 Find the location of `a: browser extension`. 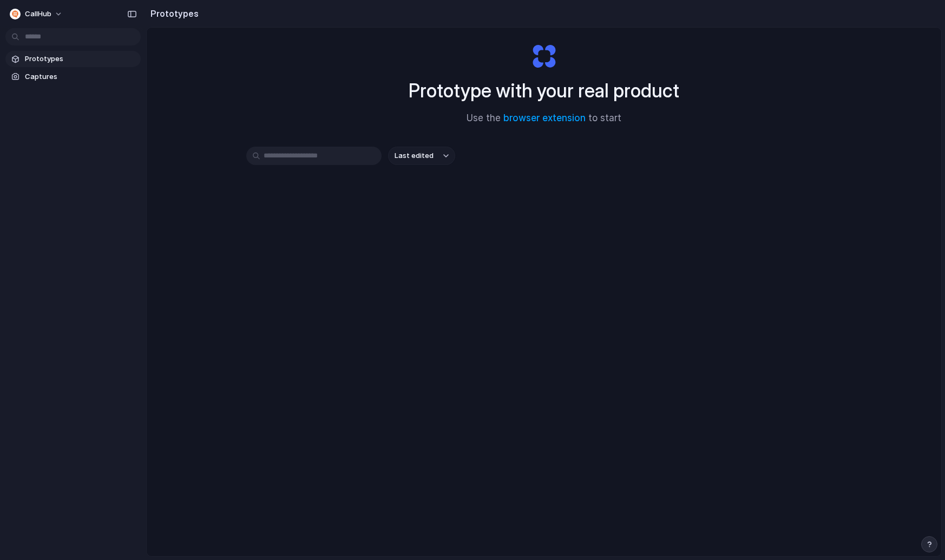

a: browser extension is located at coordinates (544, 118).